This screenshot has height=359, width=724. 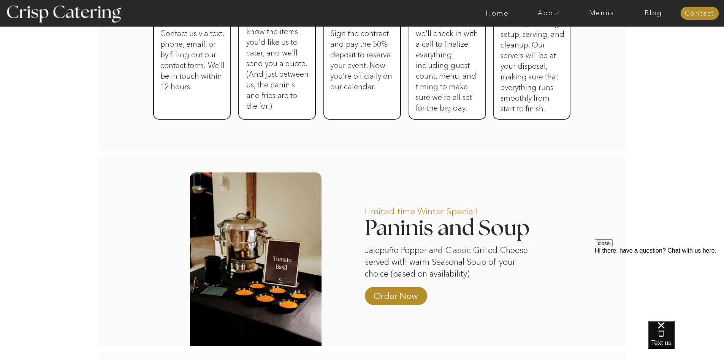 I want to click on h3: About two weeks before your event, we'll check in with a call to finalize everything including gu..., so click(x=447, y=58).